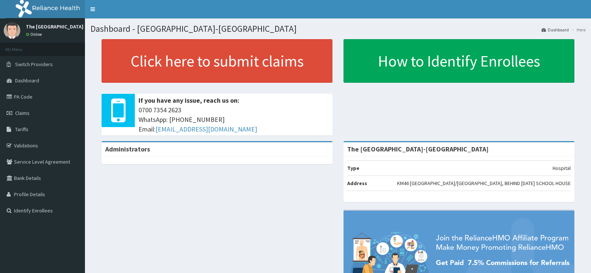 The height and width of the screenshot is (273, 591). Describe the element at coordinates (561, 168) in the screenshot. I see `p: Hospital` at that location.